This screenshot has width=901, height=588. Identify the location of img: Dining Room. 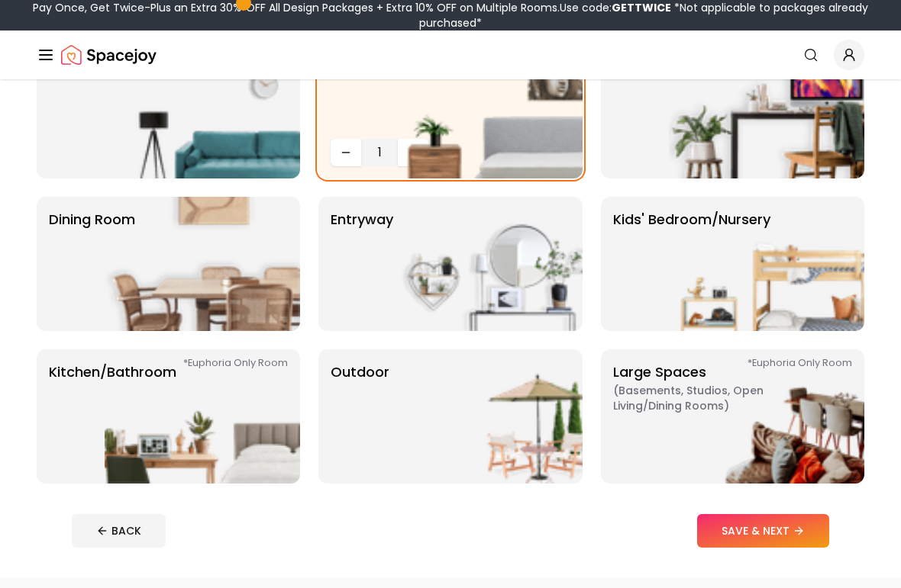
(203, 264).